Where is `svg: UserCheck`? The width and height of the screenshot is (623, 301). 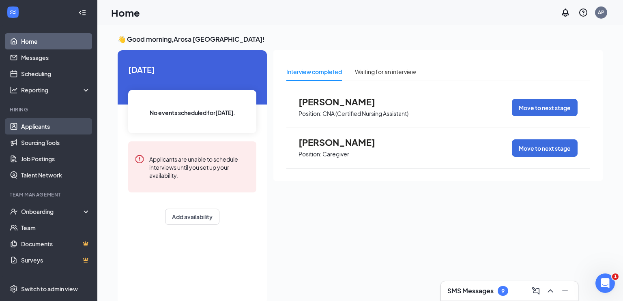
svg: UserCheck is located at coordinates (14, 212).